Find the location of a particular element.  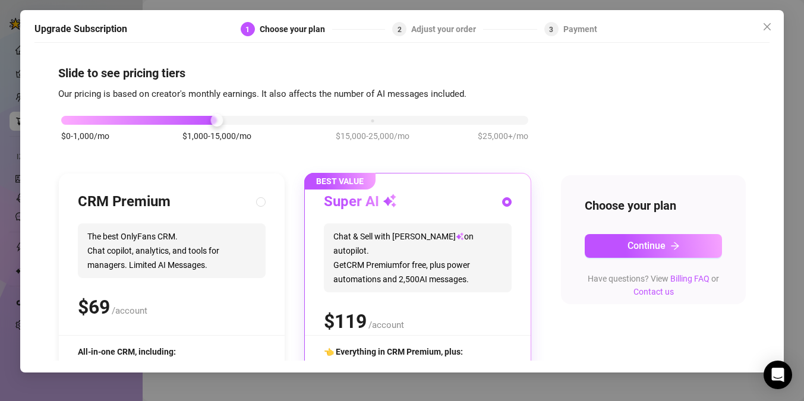

h4: Choose your plan is located at coordinates (653, 205).